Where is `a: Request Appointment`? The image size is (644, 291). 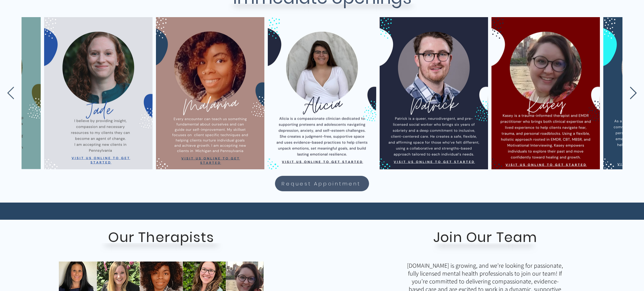 a: Request Appointment is located at coordinates (322, 184).